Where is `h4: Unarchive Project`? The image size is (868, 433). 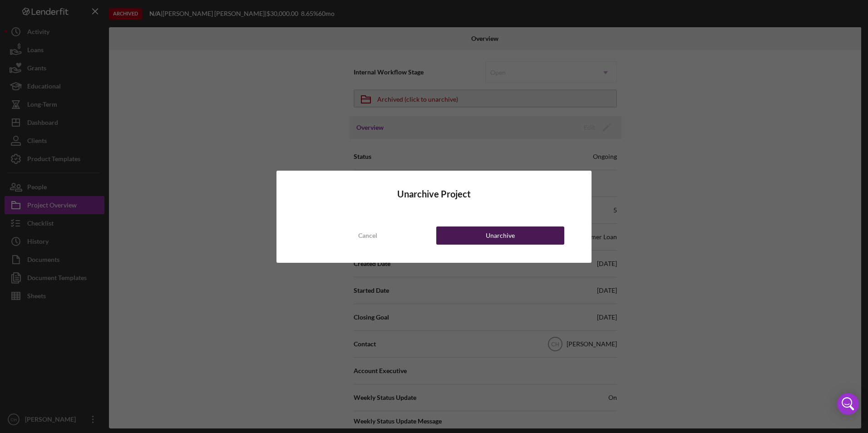
h4: Unarchive Project is located at coordinates (434, 194).